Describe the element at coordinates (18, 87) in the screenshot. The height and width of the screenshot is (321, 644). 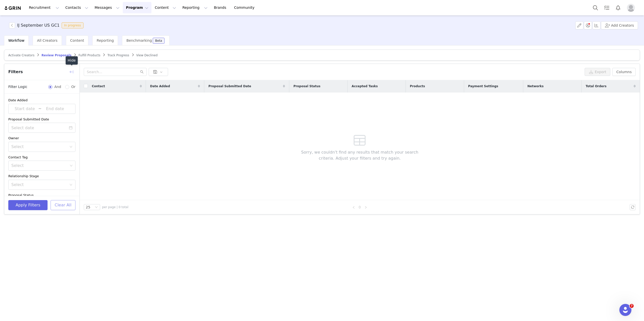
I see `span: Filter Logic` at that location.